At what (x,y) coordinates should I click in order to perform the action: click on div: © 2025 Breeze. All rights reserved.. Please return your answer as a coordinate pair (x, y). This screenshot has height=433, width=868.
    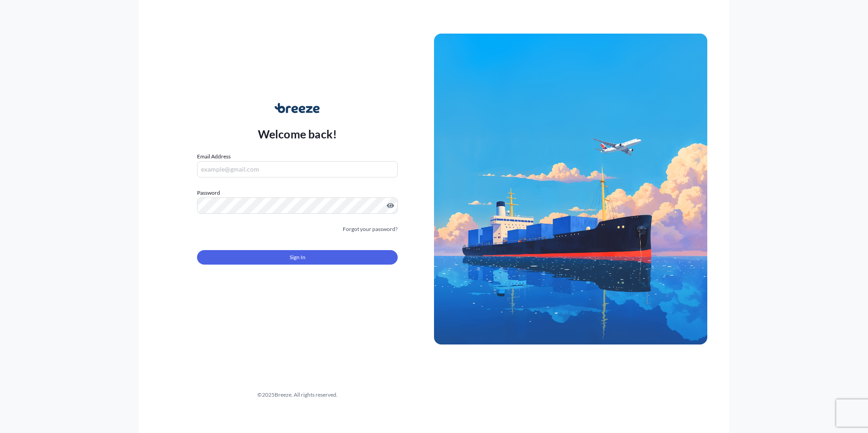
    Looking at the image, I should click on (297, 394).